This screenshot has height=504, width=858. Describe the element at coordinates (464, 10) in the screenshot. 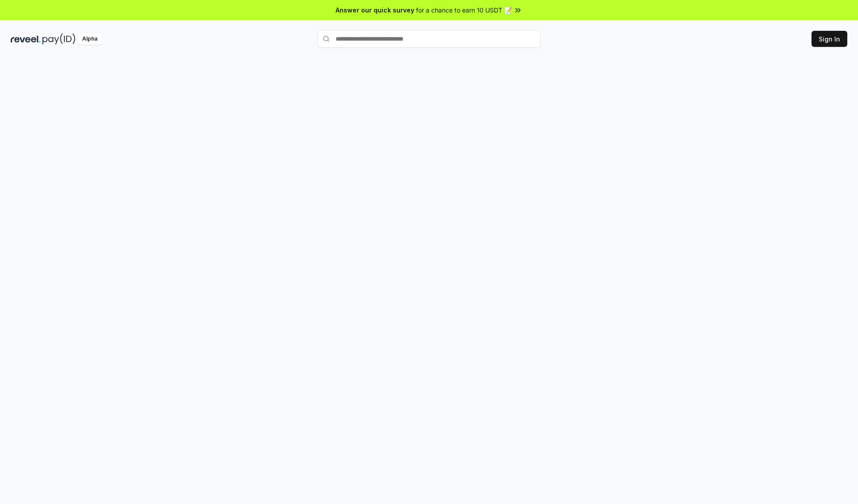

I see `span: for a chance to earn 10 USDT 📝` at that location.